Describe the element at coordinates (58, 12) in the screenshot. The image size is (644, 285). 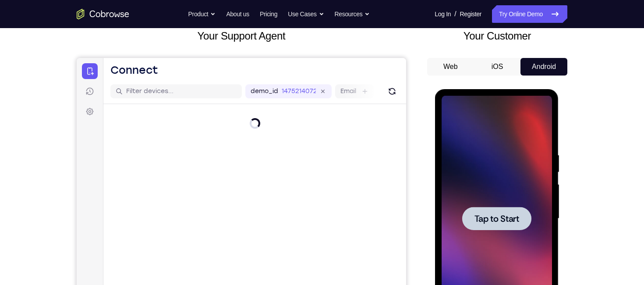
I see `h1: Connect` at that location.